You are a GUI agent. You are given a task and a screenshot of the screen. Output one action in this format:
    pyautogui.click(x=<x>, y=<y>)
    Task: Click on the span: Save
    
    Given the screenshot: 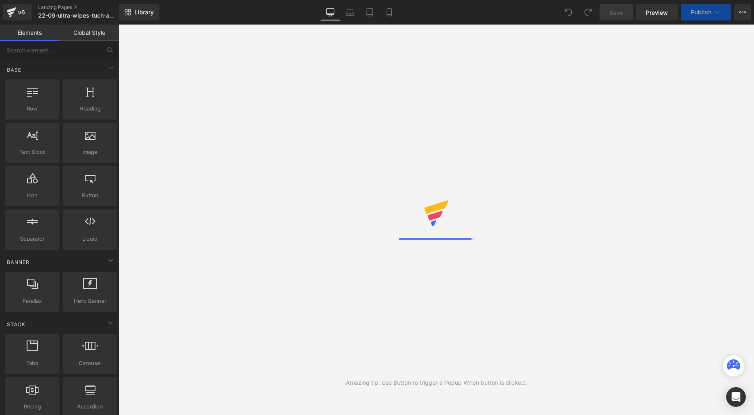 What is the action you would take?
    pyautogui.click(x=616, y=12)
    